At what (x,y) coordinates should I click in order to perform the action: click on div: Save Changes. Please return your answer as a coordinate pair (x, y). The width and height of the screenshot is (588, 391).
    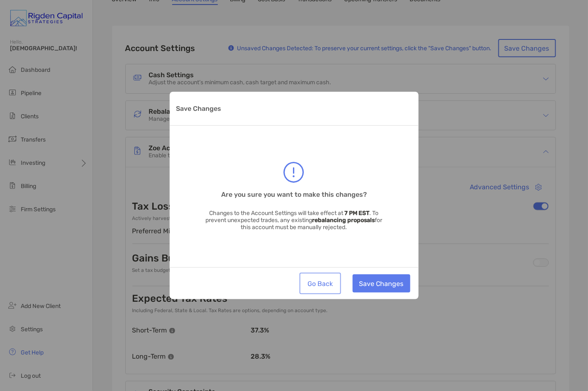
    Looking at the image, I should click on (294, 196).